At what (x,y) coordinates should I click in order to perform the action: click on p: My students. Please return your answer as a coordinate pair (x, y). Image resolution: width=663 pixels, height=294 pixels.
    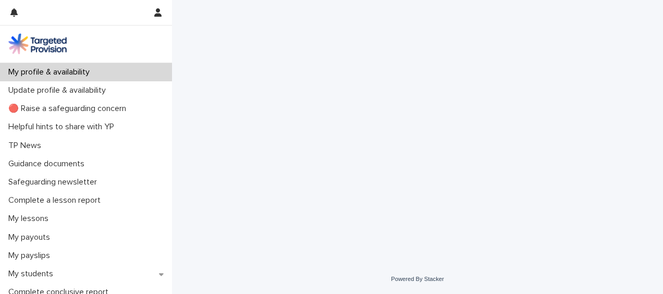
    Looking at the image, I should click on (33, 274).